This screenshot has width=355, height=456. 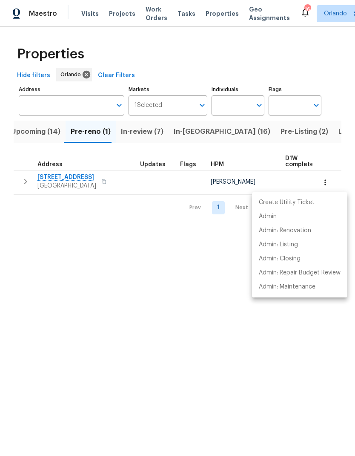 I want to click on p: Admin: Closing, so click(x=280, y=259).